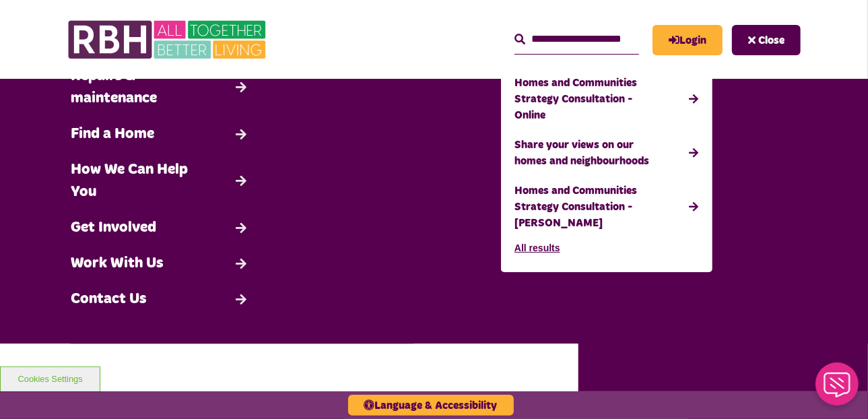  Describe the element at coordinates (538, 247) in the screenshot. I see `button: All results` at that location.